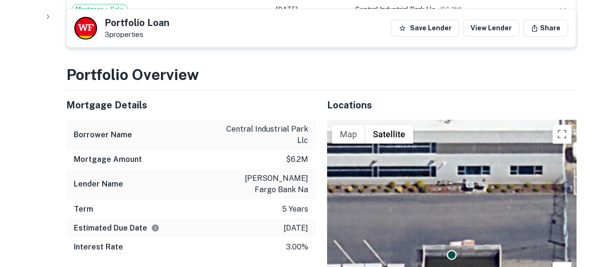 This screenshot has width=595, height=267. Describe the element at coordinates (137, 23) in the screenshot. I see `h5: Portfolio Loan` at that location.